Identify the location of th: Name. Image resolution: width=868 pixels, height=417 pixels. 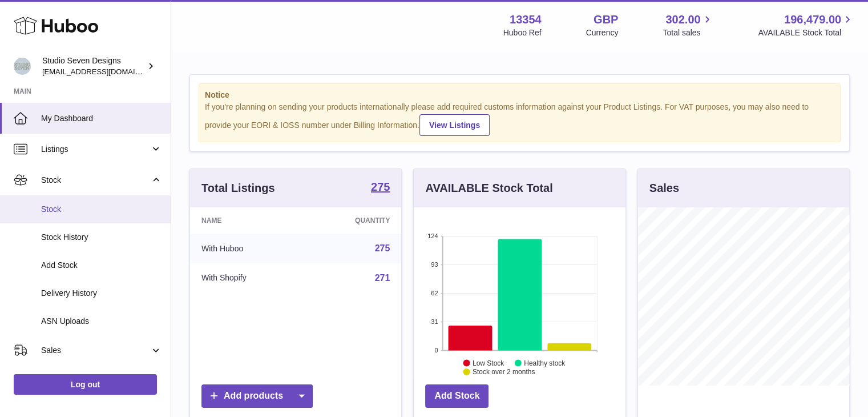
(247, 221).